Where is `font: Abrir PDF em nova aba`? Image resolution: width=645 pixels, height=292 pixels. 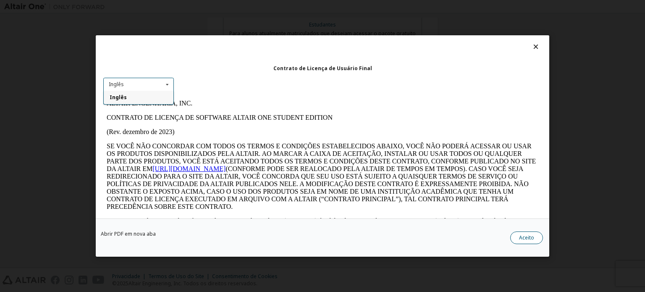
font: Abrir PDF em nova aba is located at coordinates (128, 234).